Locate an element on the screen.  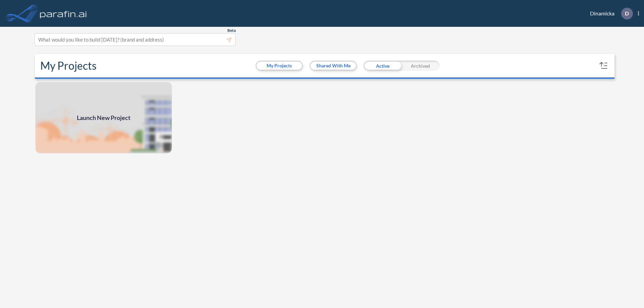
div: Active is located at coordinates (383, 66).